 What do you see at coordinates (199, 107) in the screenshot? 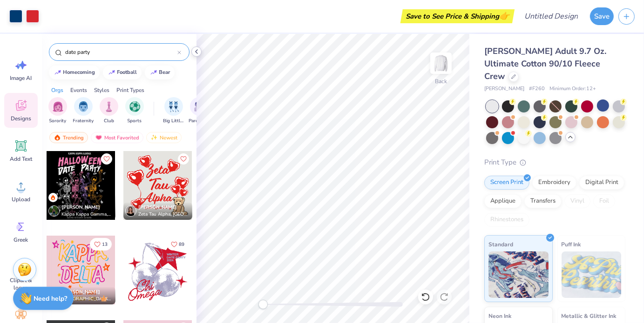
I see `img: Parent's Weekend Image` at bounding box center [199, 107].